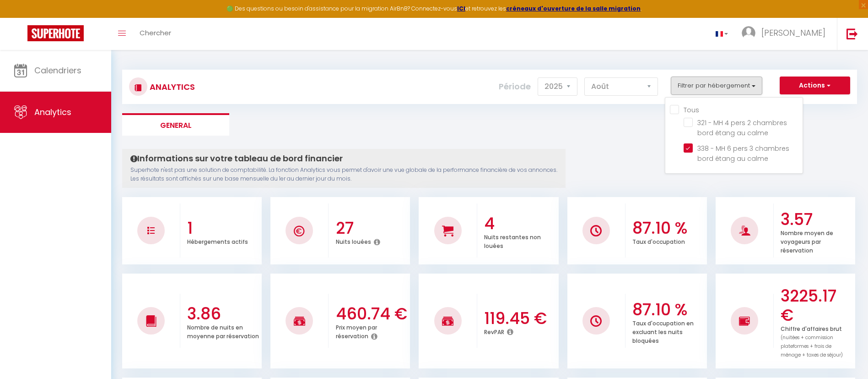  I want to click on p: RevPAR, so click(494, 331).